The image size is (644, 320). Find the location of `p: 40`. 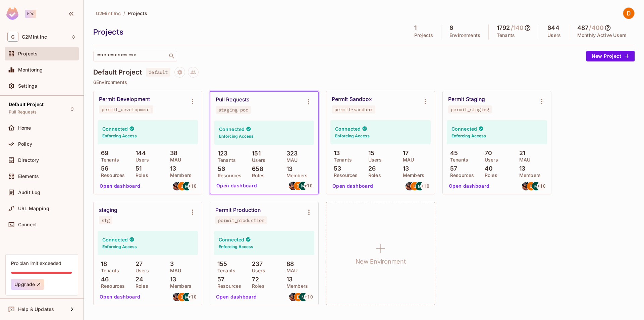

p: 40 is located at coordinates (487, 168).